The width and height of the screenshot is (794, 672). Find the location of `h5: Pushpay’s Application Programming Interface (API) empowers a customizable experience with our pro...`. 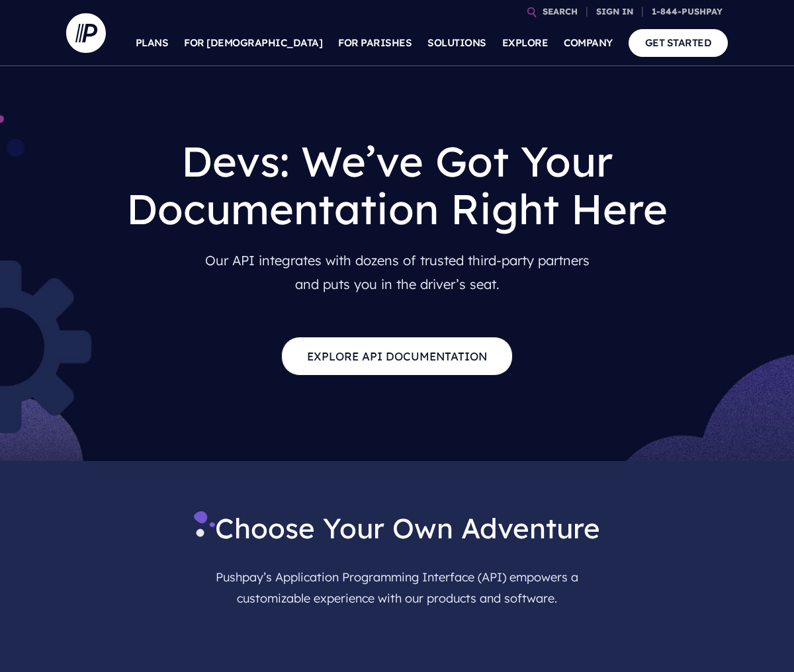

h5: Pushpay’s Application Programming Interface (API) empowers a customizable experience with our pro... is located at coordinates (397, 588).